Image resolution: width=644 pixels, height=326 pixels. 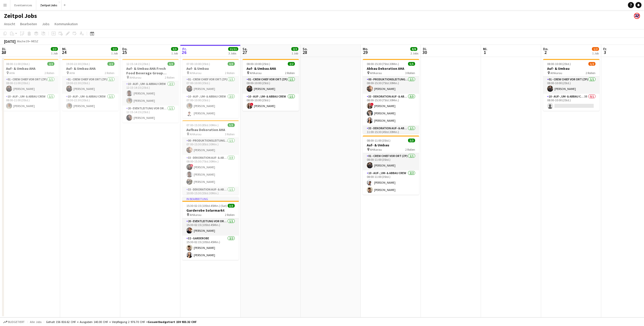 What do you see at coordinates (410, 73) in the screenshot?
I see `span: 3 Rollen` at bounding box center [410, 73].